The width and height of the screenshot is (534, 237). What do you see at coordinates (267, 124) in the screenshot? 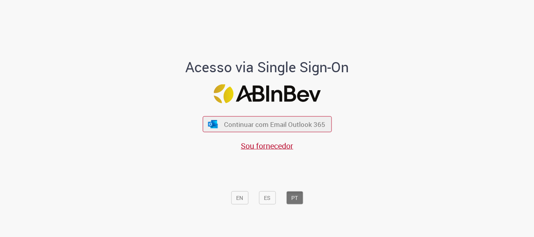
I see `button: ícone Azure/Microsoft 360 Continuar com Email Outlook 365` at bounding box center [267, 124].